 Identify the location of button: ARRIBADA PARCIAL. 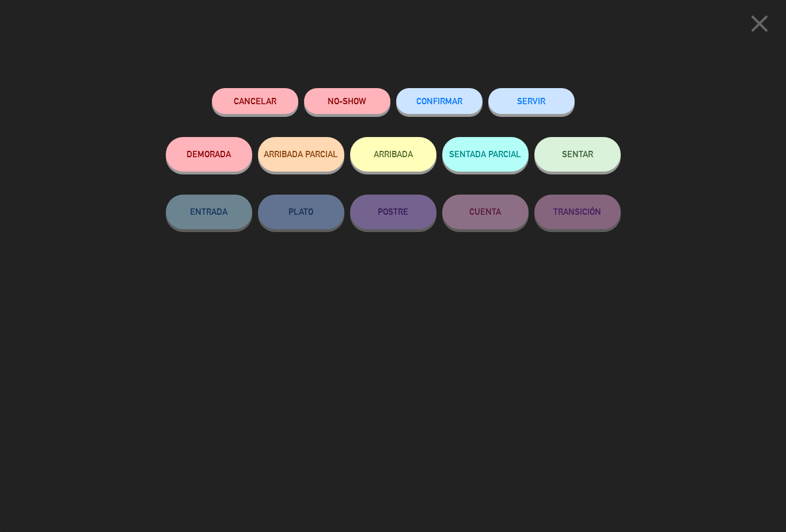
(301, 154).